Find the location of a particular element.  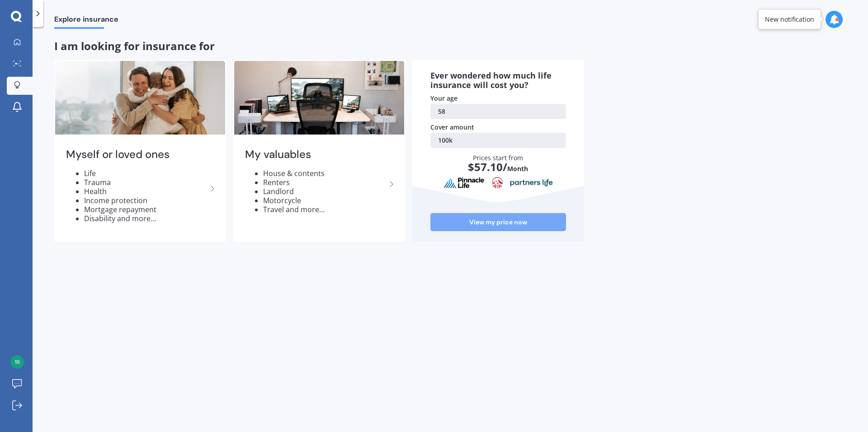

div: Your age is located at coordinates (498, 98).